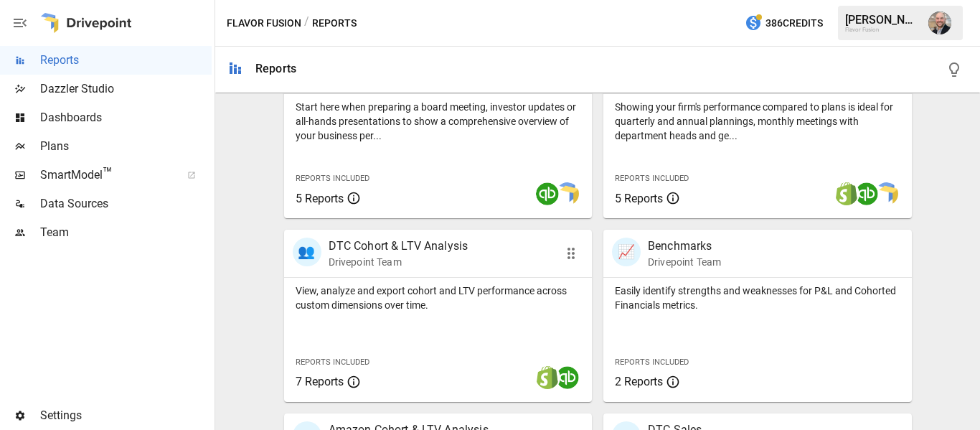  I want to click on p: View, analyze and export cohort and LTV performance across custom dimensions over time., so click(438, 298).